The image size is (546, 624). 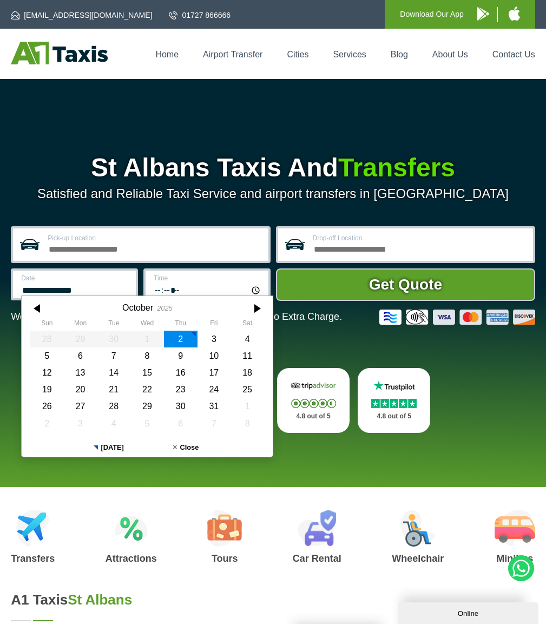 What do you see at coordinates (176, 317) in the screenshot?
I see `p: We Now Accept Card & Contactless Payment In` at bounding box center [176, 317].